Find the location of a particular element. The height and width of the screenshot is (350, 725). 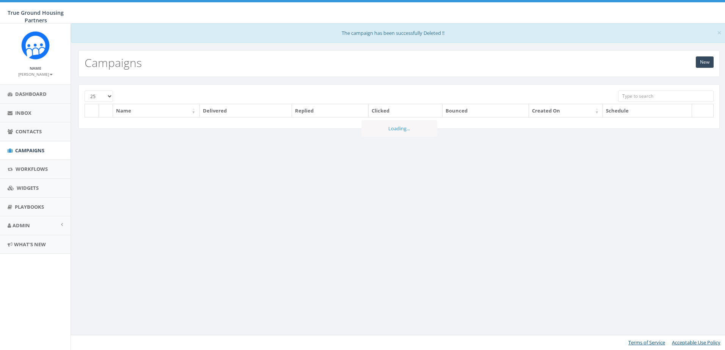

th: Delivered is located at coordinates (246, 111).